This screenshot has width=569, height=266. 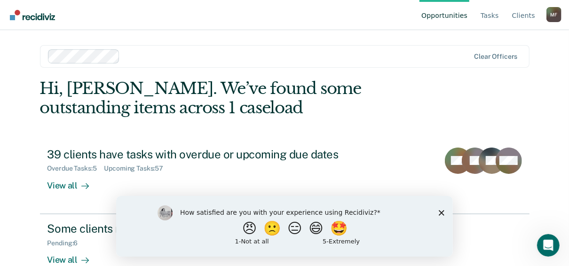 What do you see at coordinates (76, 168) in the screenshot?
I see `div: Overdue Tasks : 5` at bounding box center [76, 168].